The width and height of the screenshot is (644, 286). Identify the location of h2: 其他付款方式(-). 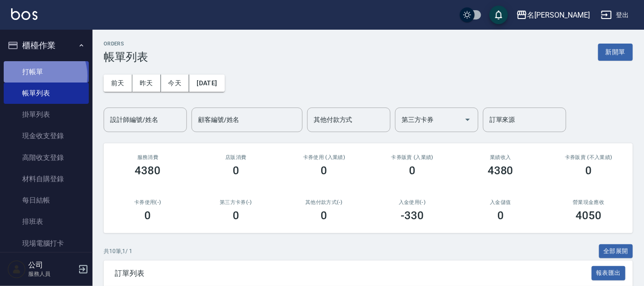
(324, 202).